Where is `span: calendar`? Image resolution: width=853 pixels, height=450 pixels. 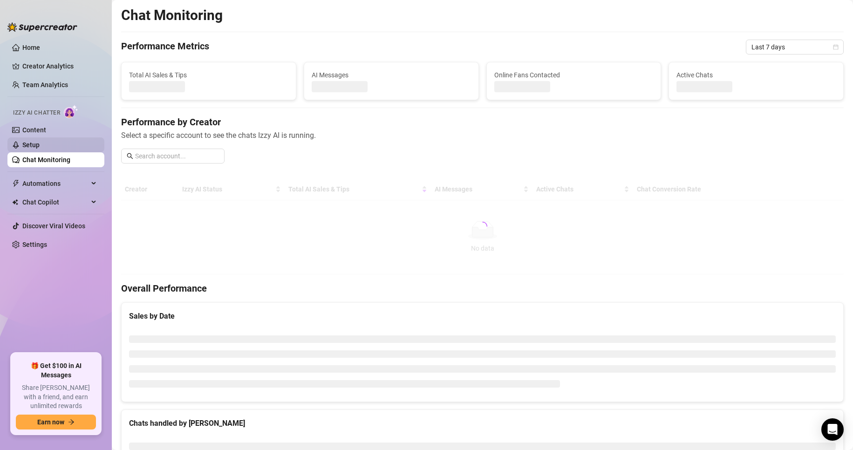
span: calendar is located at coordinates (835, 47).